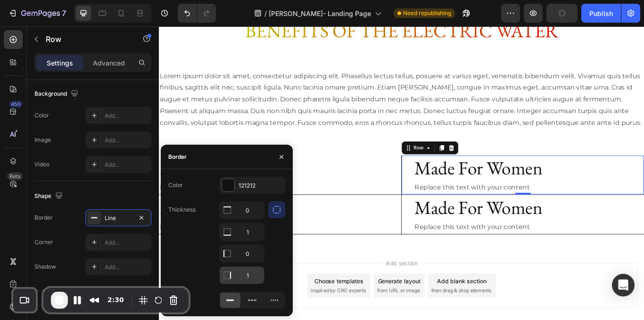 This screenshot has height=320, width=644. Describe the element at coordinates (210, 297) in the screenshot. I see `div: Choose templates` at that location.